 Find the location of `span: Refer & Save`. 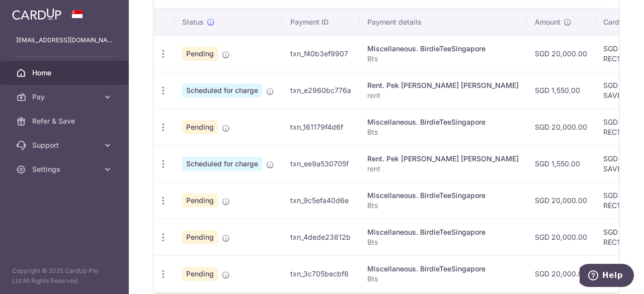

span: Refer & Save is located at coordinates (65, 121).